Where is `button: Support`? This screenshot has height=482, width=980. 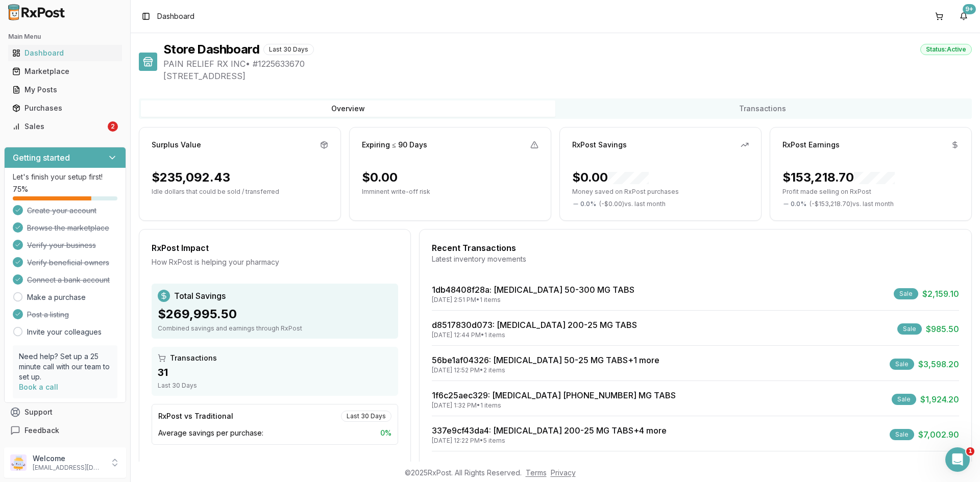
button: Support is located at coordinates (65, 412).